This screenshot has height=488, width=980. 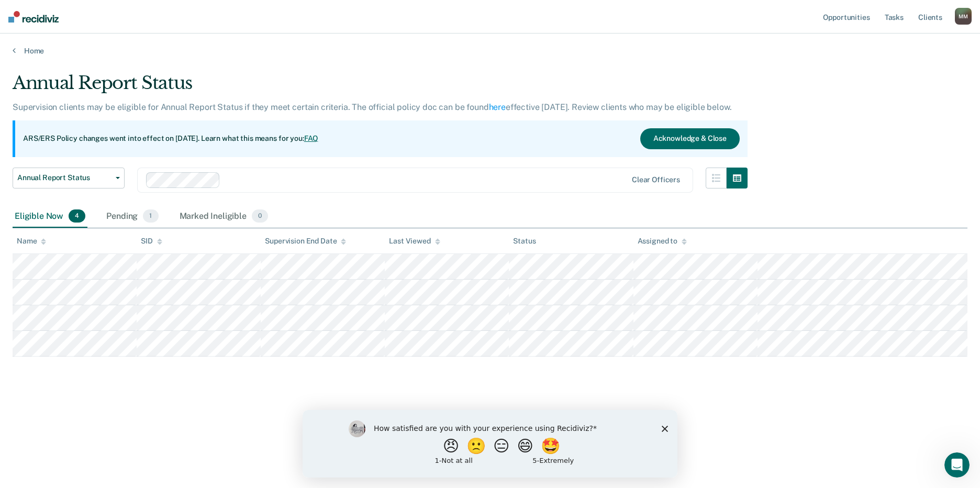 I want to click on div: Assigned to, so click(x=663, y=241).